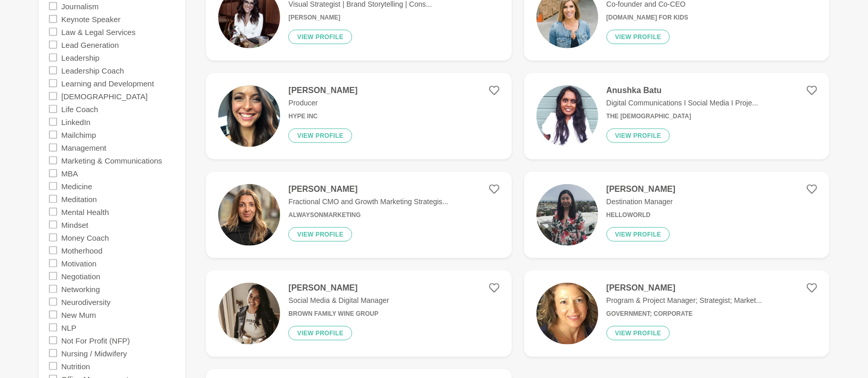 Image resolution: width=868 pixels, height=378 pixels. I want to click on p: Fractional CMO and Growth Marketing Strategis..., so click(368, 201).